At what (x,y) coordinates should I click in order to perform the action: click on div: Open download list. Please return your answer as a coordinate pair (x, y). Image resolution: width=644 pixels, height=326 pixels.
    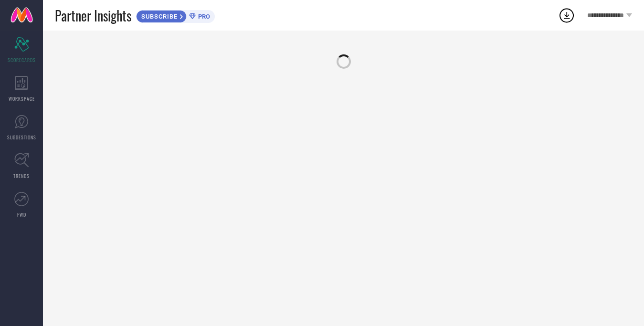
    Looking at the image, I should click on (567, 15).